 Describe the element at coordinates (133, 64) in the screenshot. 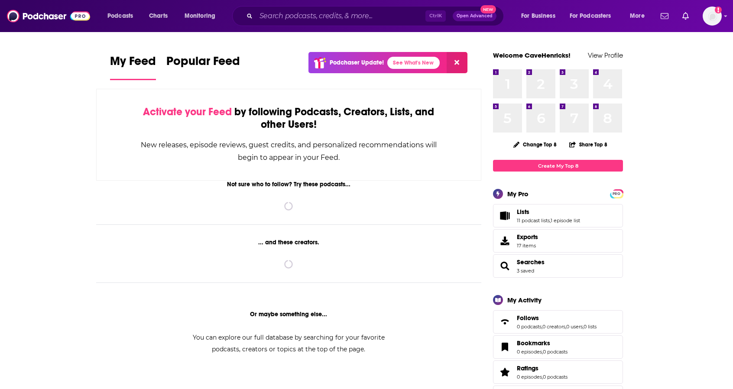

I see `span: My Feed` at that location.